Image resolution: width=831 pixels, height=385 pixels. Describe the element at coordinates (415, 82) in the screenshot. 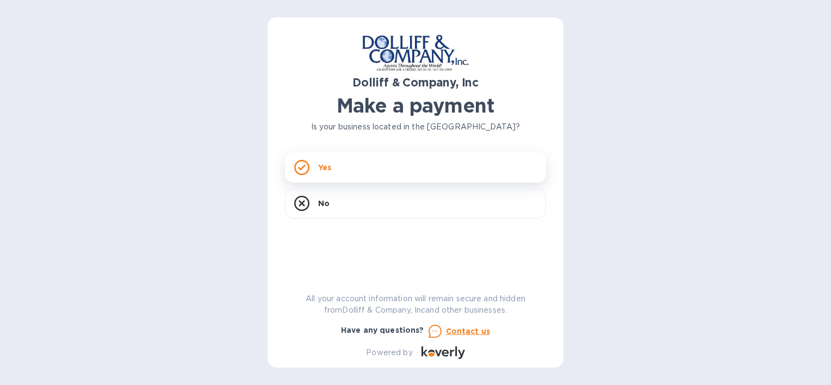

I see `b: Dolliff & Company, Inc` at that location.